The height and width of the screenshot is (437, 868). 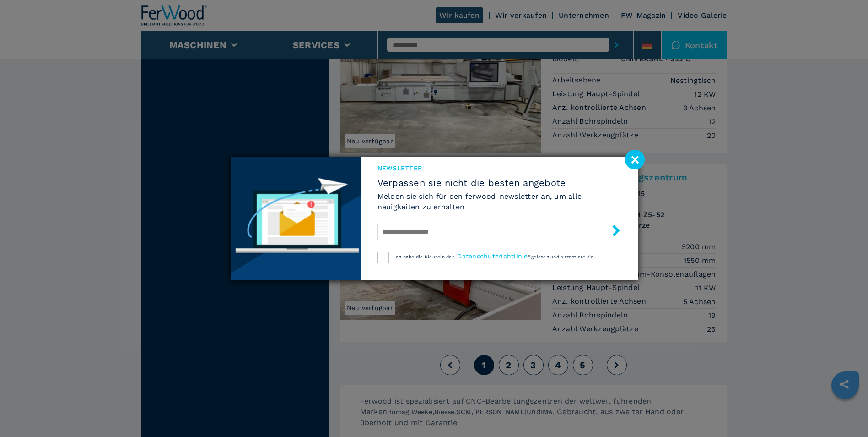 What do you see at coordinates (426, 256) in the screenshot?
I see `span: Ich habe die Klauseln der „` at bounding box center [426, 256].